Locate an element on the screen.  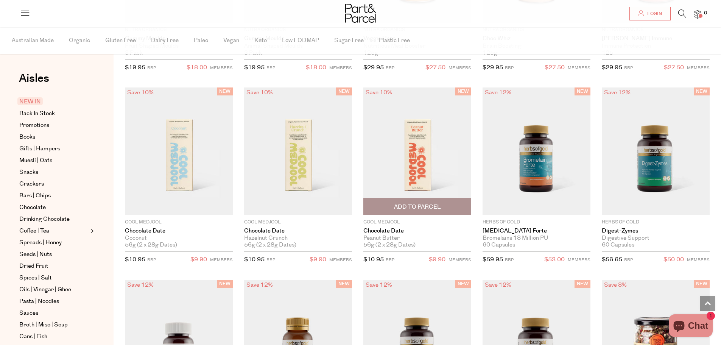
span: Oils | Vinegar | Ghee is located at coordinates (45, 290).